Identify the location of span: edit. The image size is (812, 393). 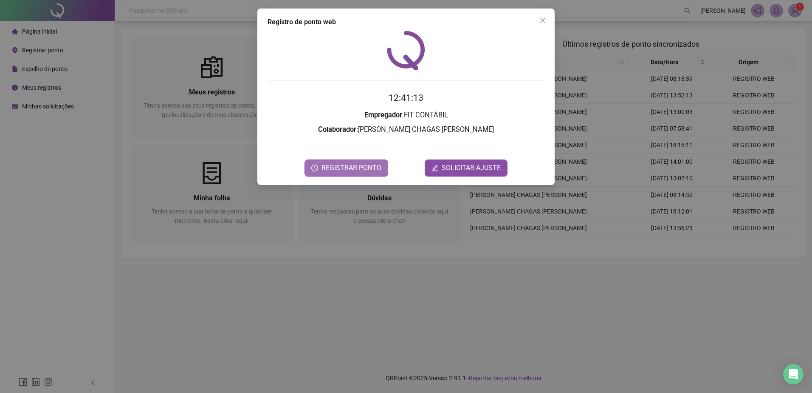
(435, 168).